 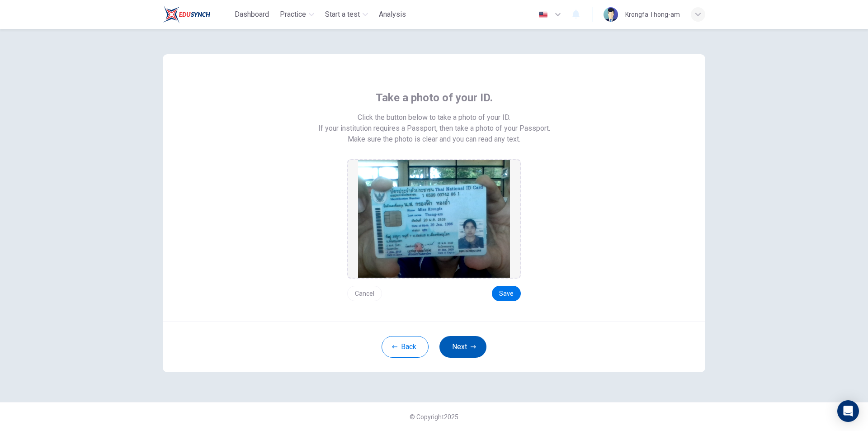 I want to click on span: Practice, so click(x=293, y=14).